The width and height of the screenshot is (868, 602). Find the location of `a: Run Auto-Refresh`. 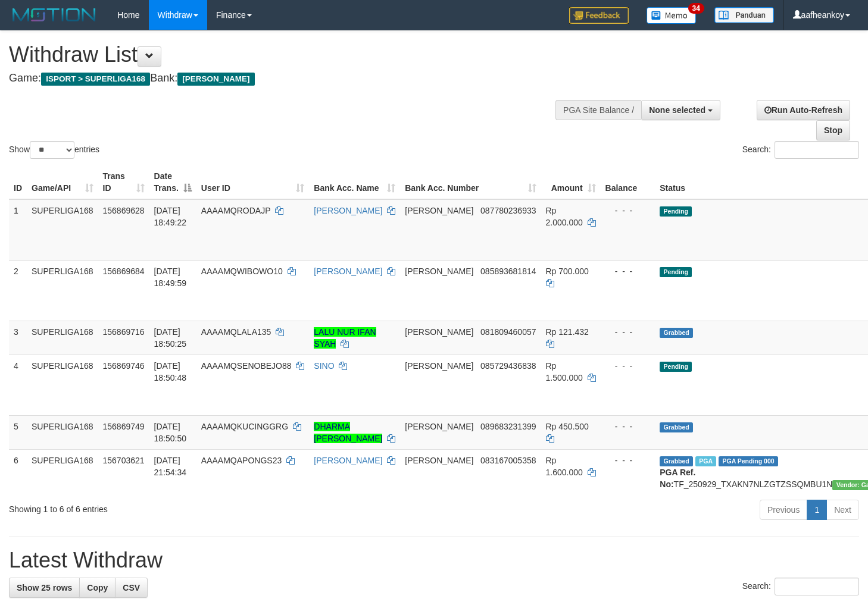

a: Run Auto-Refresh is located at coordinates (803, 110).